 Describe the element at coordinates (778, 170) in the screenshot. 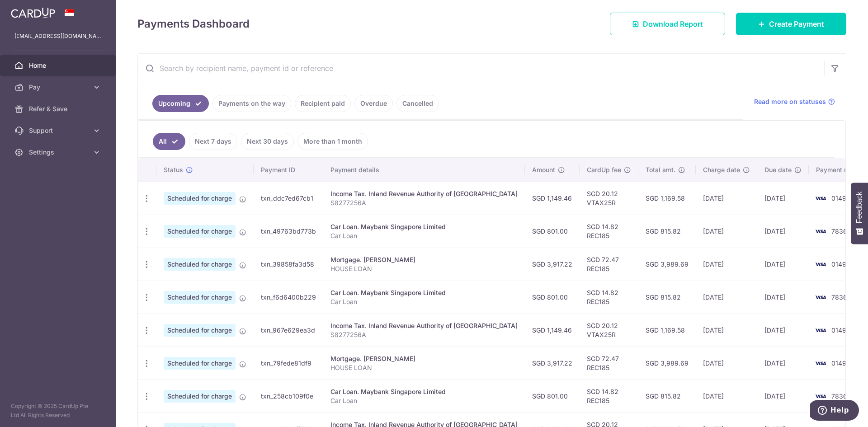

I see `span: Due date` at that location.